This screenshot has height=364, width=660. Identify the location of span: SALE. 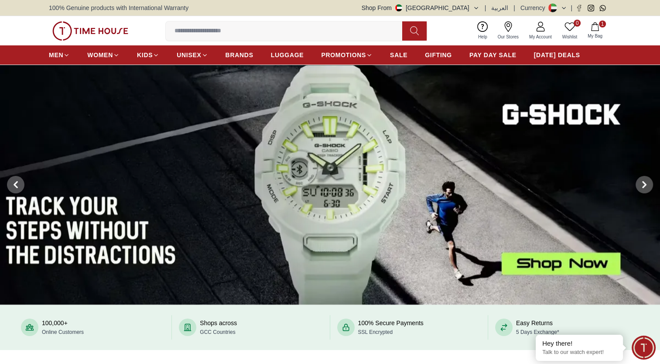
(399, 55).